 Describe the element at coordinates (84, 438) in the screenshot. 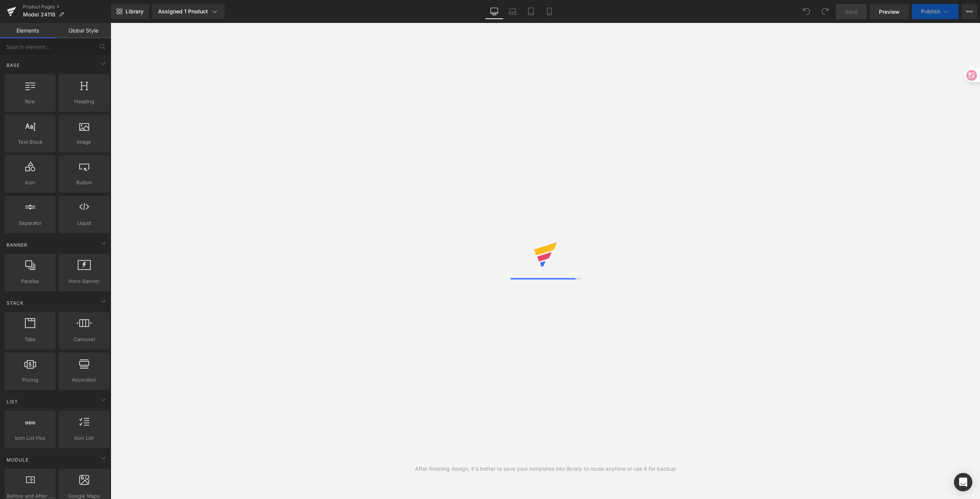

I see `span: Icon List` at that location.